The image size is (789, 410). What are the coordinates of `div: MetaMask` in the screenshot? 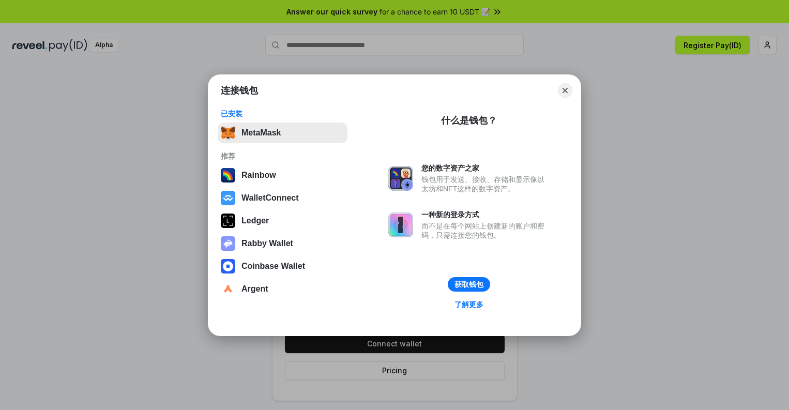 It's located at (261, 133).